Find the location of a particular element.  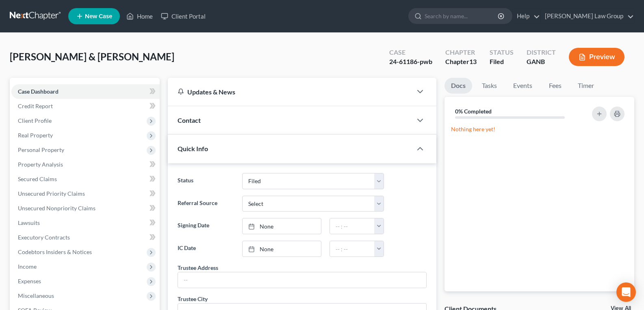

a: Lawsuits is located at coordinates (85, 223).